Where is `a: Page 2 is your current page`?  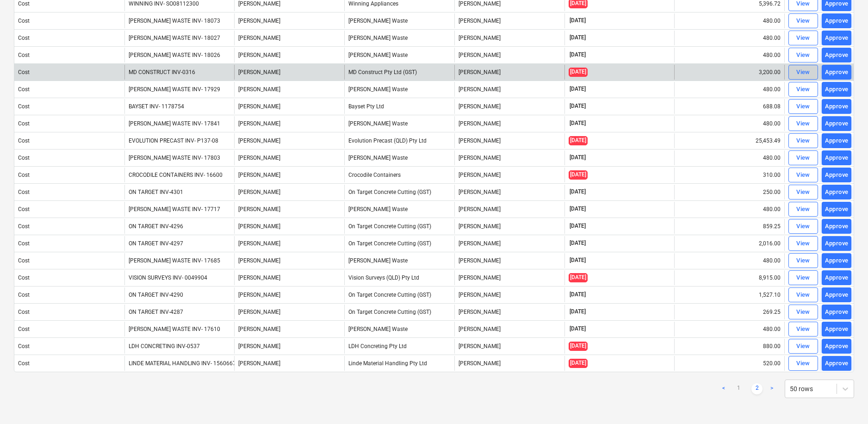
a: Page 2 is your current page is located at coordinates (757, 389).